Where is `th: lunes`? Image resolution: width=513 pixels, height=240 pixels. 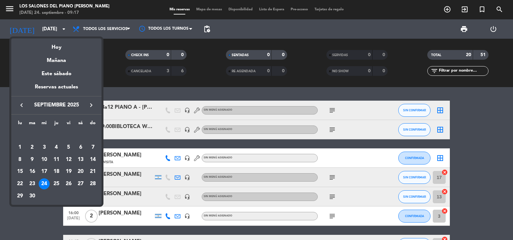
th: lunes is located at coordinates (20, 124).